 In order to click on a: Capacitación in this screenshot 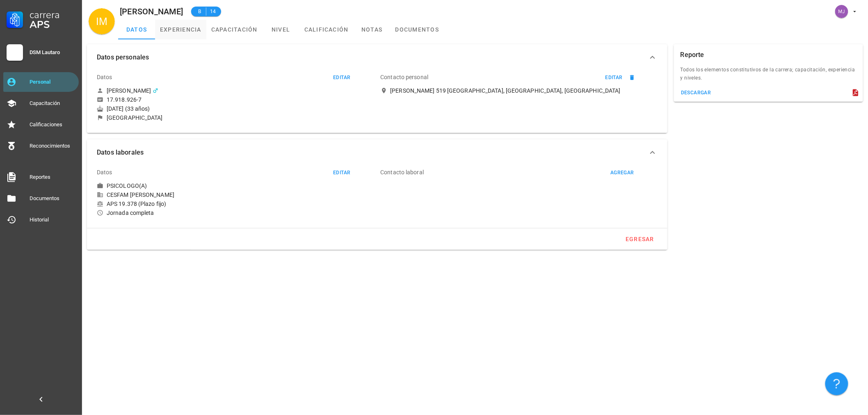, I will do `click(41, 103)`.